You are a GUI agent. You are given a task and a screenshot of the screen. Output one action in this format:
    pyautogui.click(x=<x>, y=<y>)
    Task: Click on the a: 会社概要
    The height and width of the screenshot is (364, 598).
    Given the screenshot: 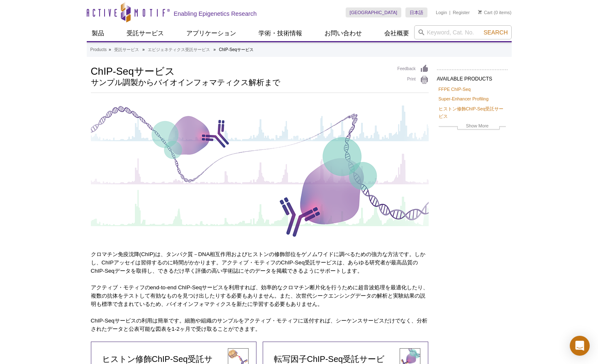 What is the action you would take?
    pyautogui.click(x=397, y=33)
    